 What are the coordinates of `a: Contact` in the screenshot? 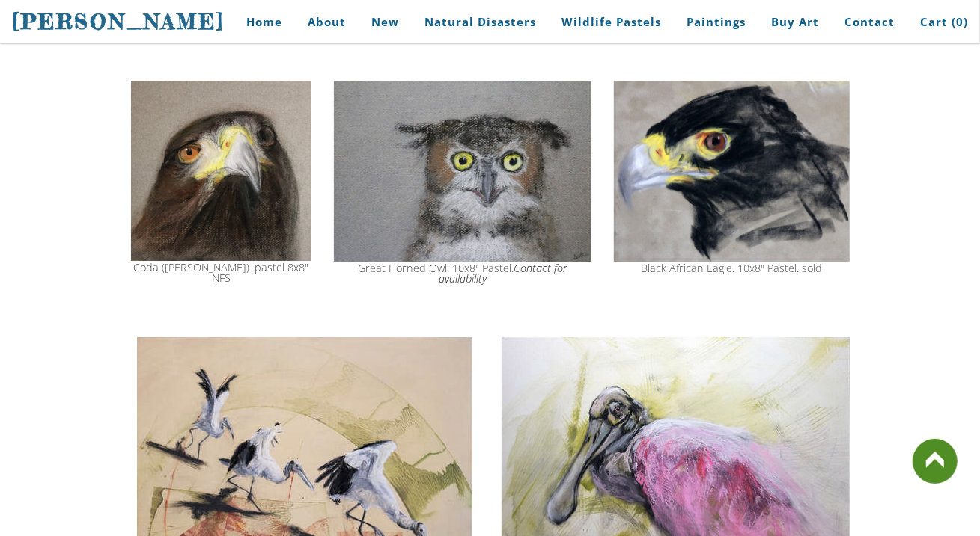 It's located at (870, 21).